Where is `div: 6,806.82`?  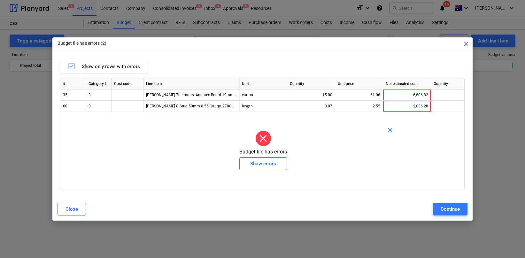 div: 6,806.82 is located at coordinates (407, 95).